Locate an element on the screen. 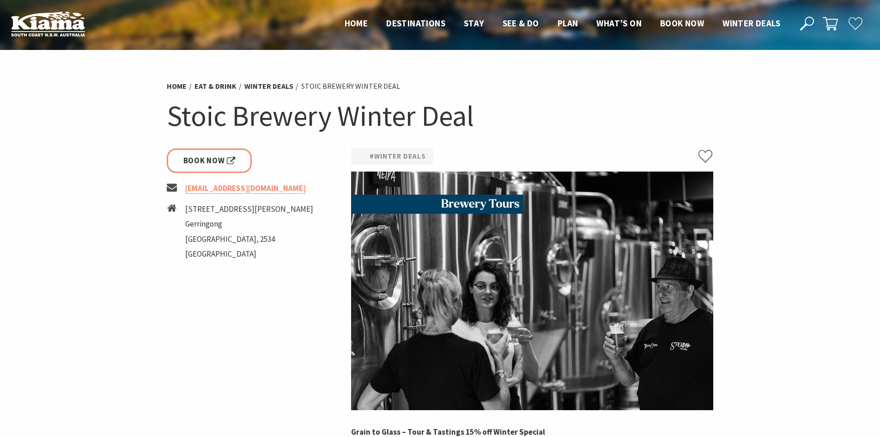  a: #Winter Deals is located at coordinates (398, 156).